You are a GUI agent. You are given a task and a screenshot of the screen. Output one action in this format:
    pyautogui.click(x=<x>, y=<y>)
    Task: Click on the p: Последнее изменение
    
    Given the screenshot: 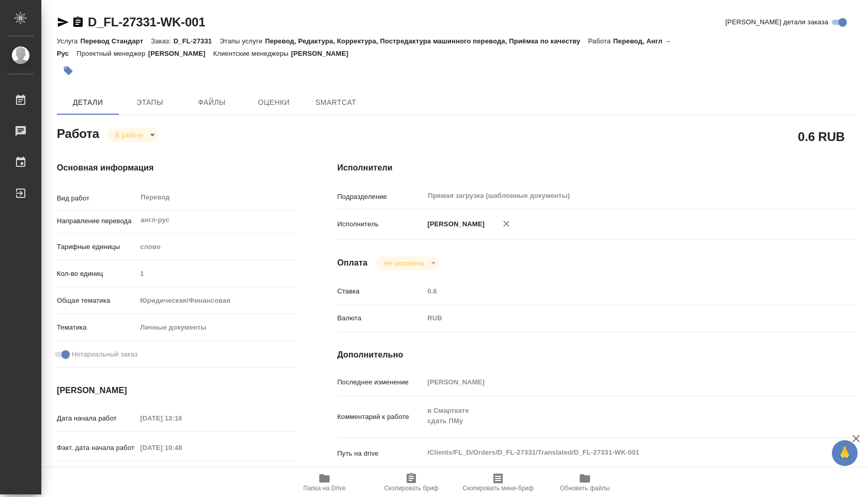 What is the action you would take?
    pyautogui.click(x=381, y=383)
    